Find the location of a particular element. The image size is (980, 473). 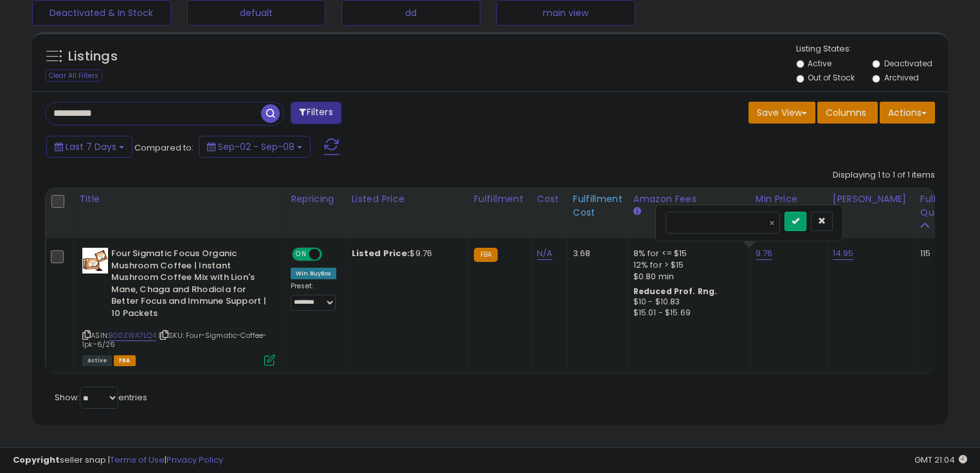

h5: Listings is located at coordinates (93, 57).